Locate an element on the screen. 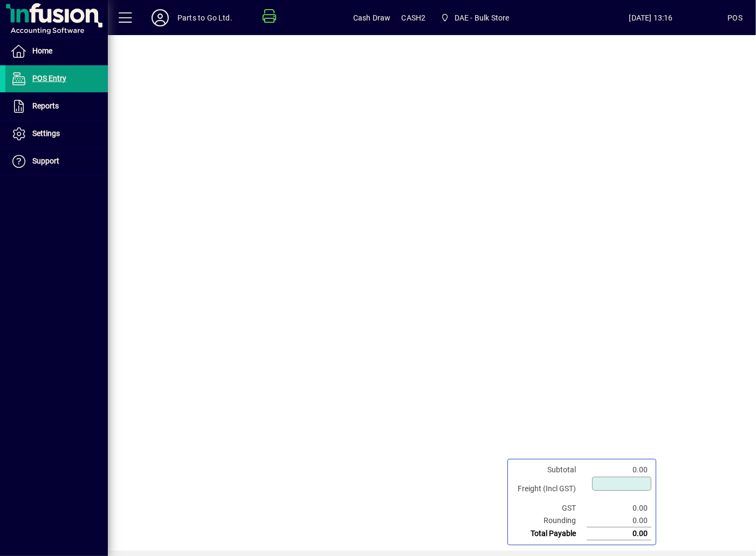 The image size is (756, 556). td: Rounding is located at coordinates (549, 521).